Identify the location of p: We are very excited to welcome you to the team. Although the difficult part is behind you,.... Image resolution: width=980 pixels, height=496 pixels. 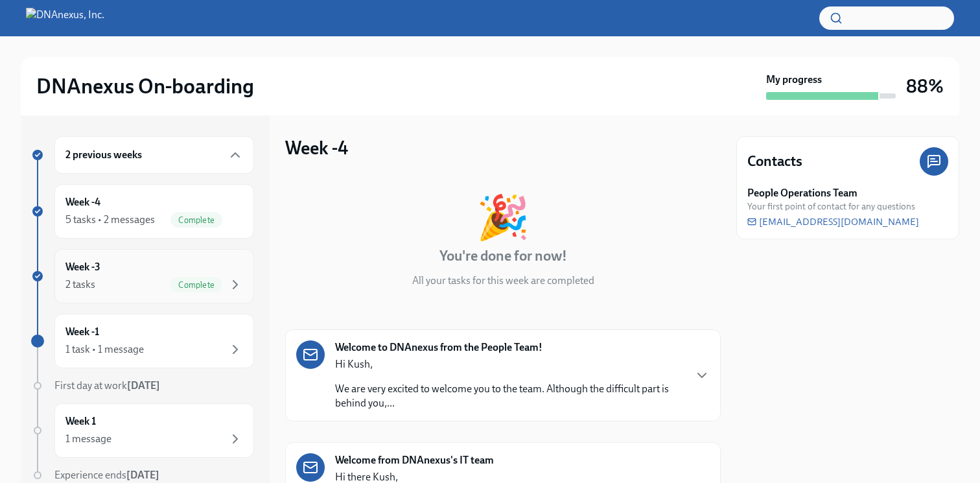
(509, 396).